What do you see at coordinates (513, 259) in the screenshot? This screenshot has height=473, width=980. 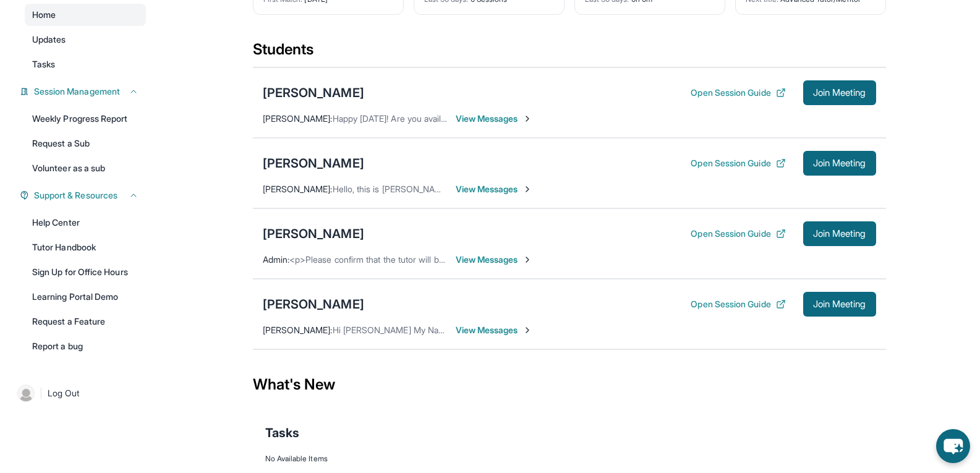 I see `span: <p>Please confirm that the tutor will be able to attend your first assigned meeting time before j...` at bounding box center [513, 259].